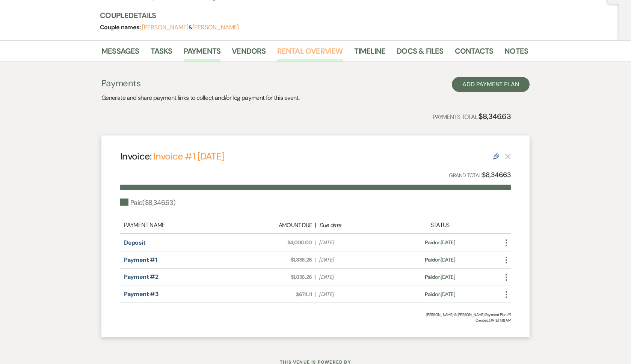  Describe the element at coordinates (182, 226) in the screenshot. I see `div: Payment Name` at that location.